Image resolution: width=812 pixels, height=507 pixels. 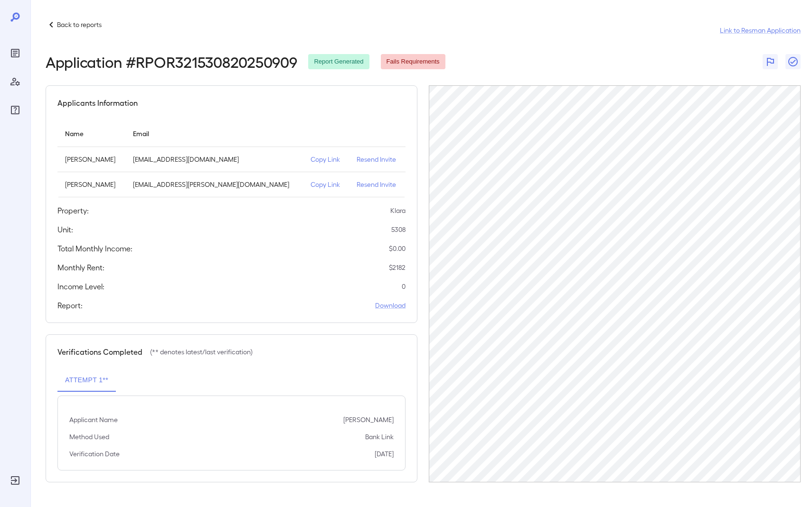 What do you see at coordinates (15, 82) in the screenshot?
I see `div: Manage Users` at bounding box center [15, 82].